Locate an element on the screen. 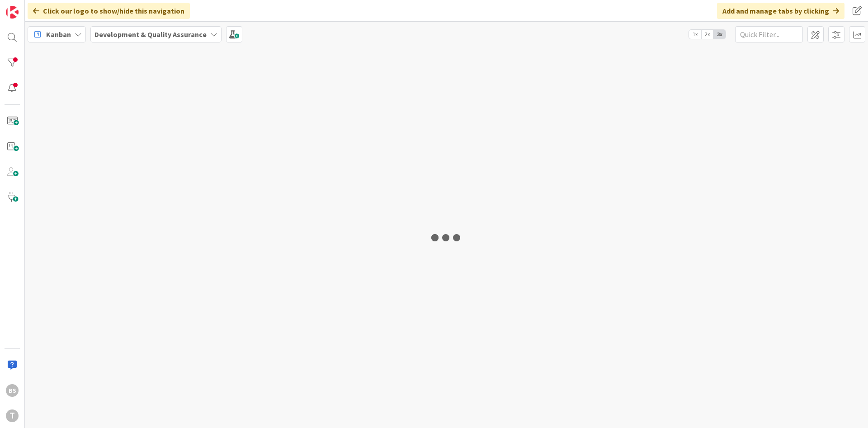 The image size is (868, 428). img: Visit kanbanzone.com is located at coordinates (12, 12).